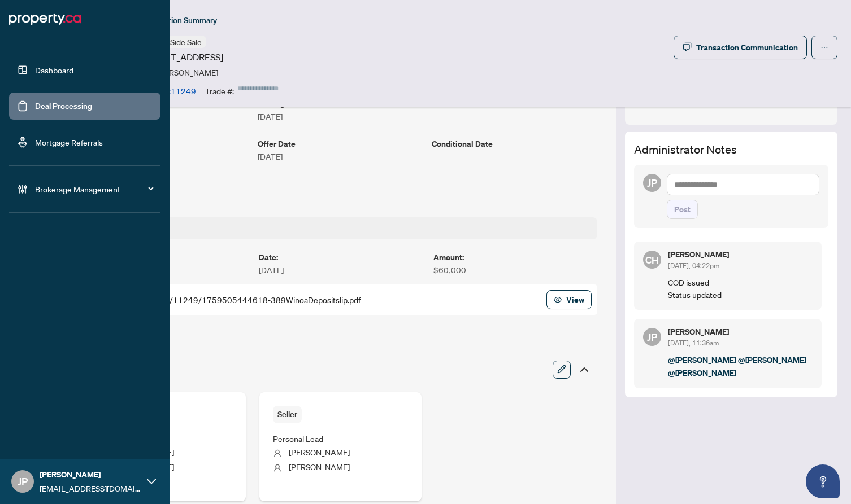  What do you see at coordinates (44, 19) in the screenshot?
I see `img: logo` at bounding box center [44, 19].